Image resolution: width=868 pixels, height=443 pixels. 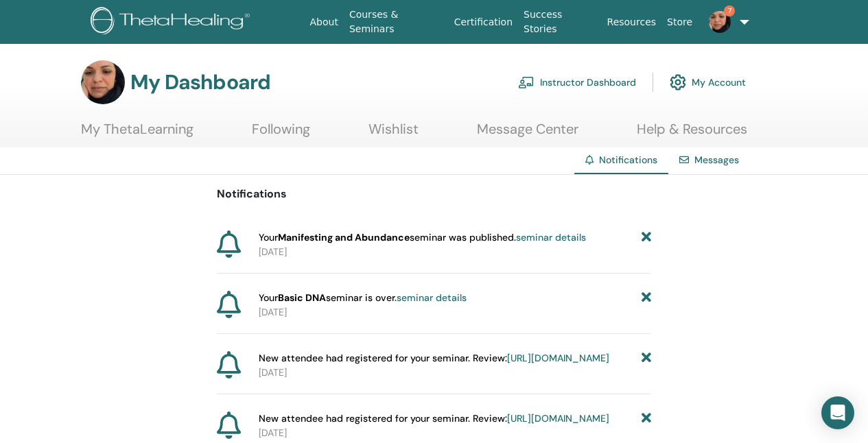 What do you see at coordinates (344, 237) in the screenshot?
I see `strong: Manifesting and Abundance` at bounding box center [344, 237].